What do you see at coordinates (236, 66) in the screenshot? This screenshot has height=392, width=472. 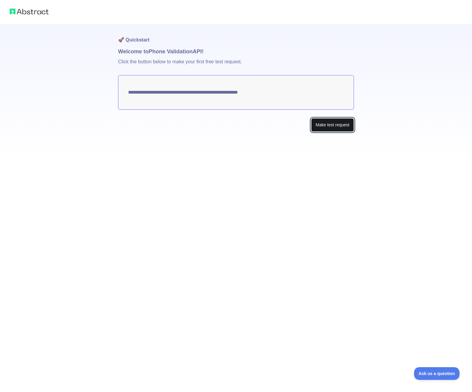 I see `p: Click the button below to make your first free test request.` at bounding box center [236, 66].